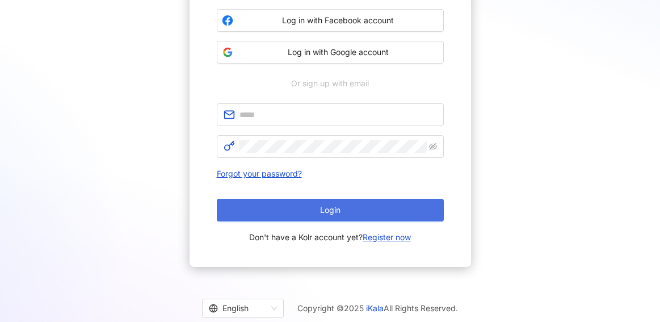 The image size is (660, 322). What do you see at coordinates (338, 20) in the screenshot?
I see `span: Log in with Facebook account` at bounding box center [338, 20].